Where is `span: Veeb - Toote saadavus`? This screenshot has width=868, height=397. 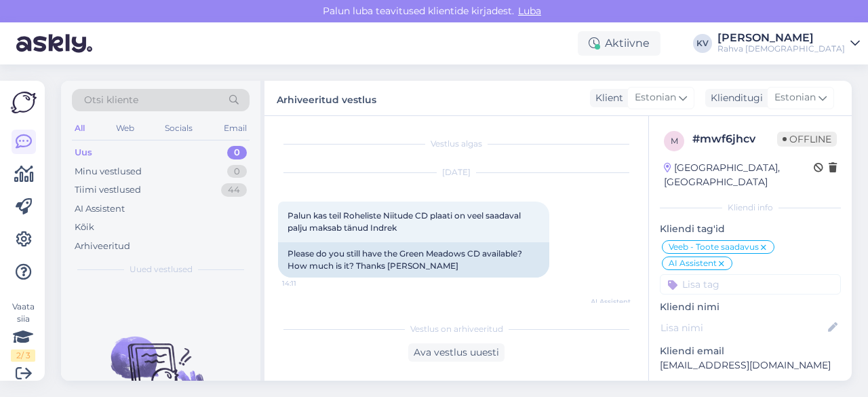
span: Veeb - Toote saadavus is located at coordinates (714, 247).